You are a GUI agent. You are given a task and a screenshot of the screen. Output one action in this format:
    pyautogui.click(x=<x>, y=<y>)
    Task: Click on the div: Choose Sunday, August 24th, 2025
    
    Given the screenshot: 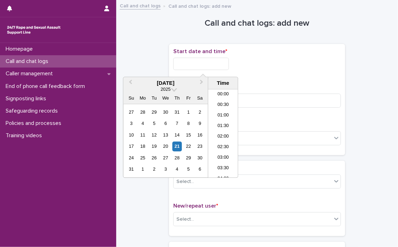 What is the action you would take?
    pyautogui.click(x=131, y=158)
    